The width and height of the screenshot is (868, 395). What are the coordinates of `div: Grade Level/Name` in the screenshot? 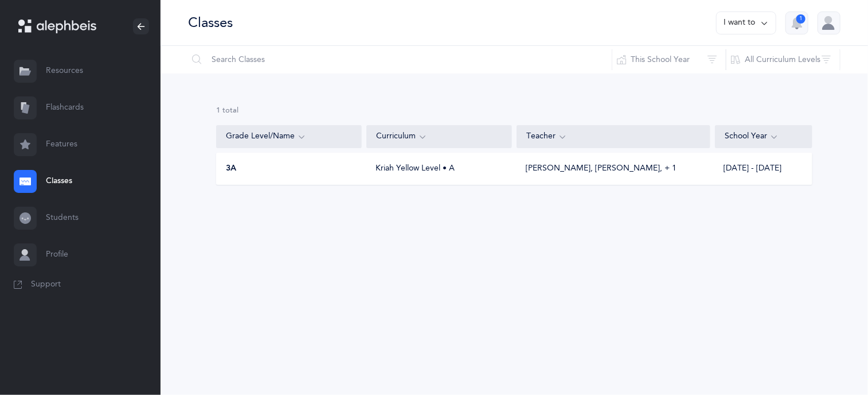 It's located at (289, 137).